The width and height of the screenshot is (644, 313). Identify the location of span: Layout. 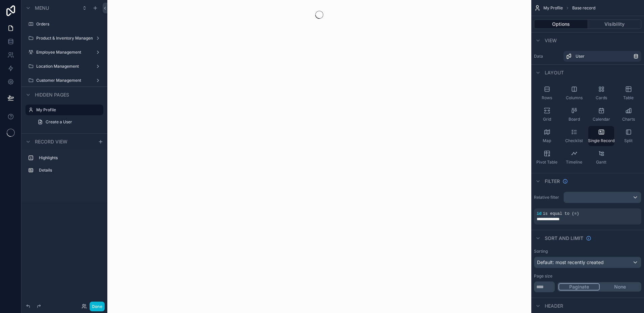
(554, 73).